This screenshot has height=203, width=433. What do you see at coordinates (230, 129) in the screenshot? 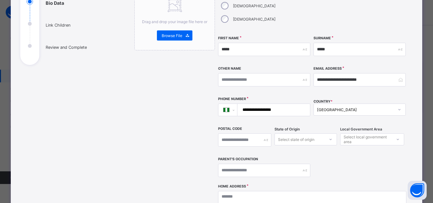
I see `label: Postal Code` at bounding box center [230, 129].